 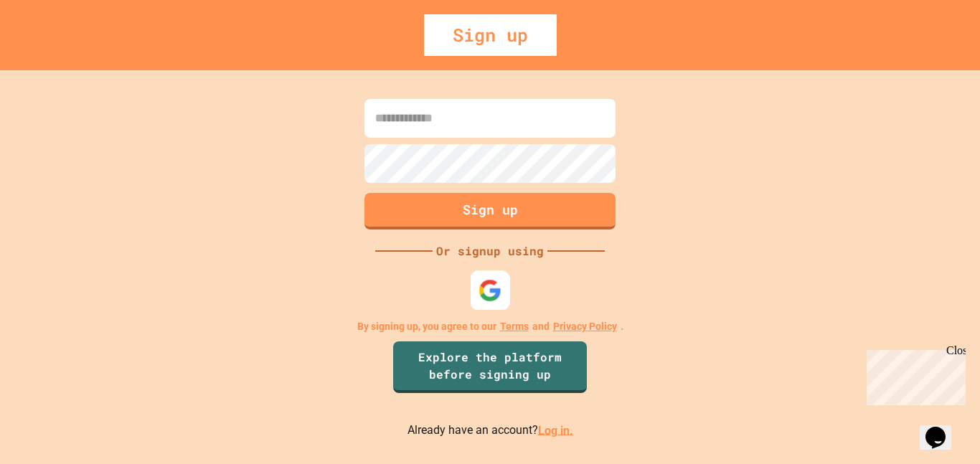 What do you see at coordinates (490, 290) in the screenshot?
I see `img: google-icon.svg` at bounding box center [490, 290].